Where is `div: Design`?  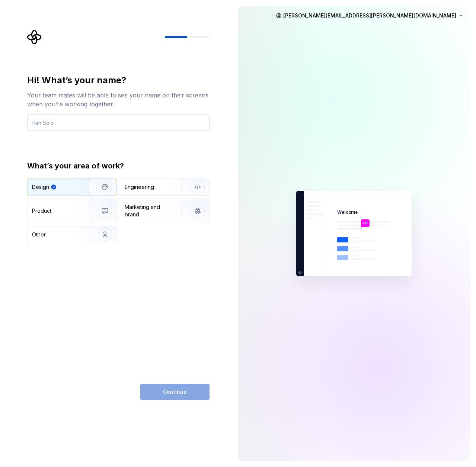 div: Design is located at coordinates (41, 187).